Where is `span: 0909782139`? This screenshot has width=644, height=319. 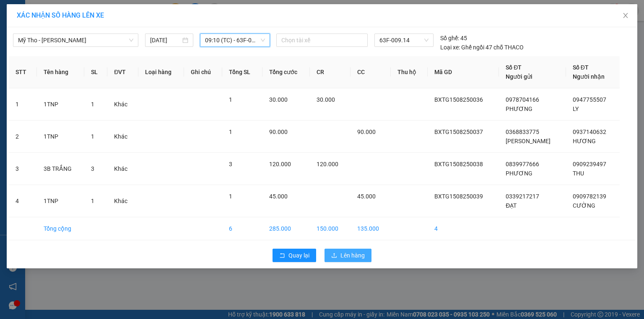 span: 0909782139 is located at coordinates (590, 197).